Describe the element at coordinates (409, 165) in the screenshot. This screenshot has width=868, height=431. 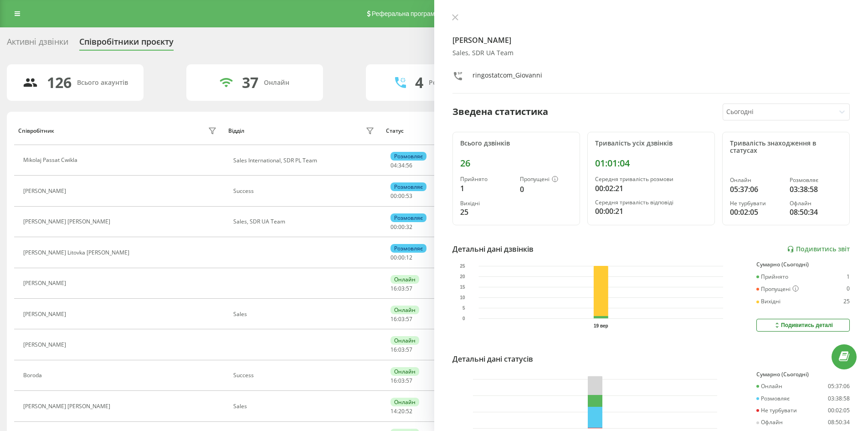
I see `span: 56` at that location.